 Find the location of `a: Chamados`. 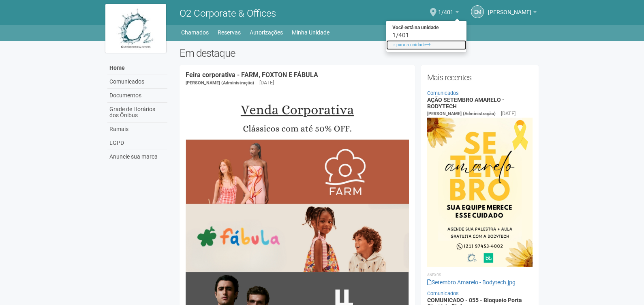

a: Chamados is located at coordinates (195, 33).